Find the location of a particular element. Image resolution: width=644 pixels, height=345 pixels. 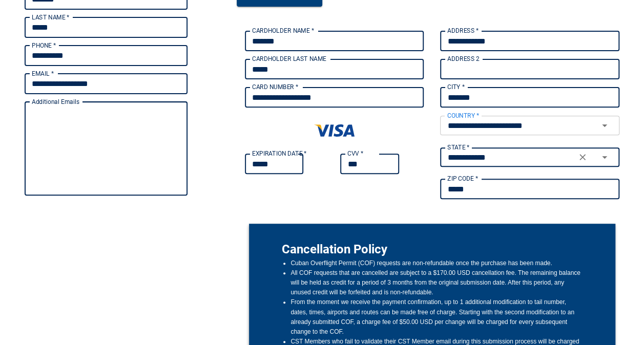

label: Additional Emails is located at coordinates (55, 101).